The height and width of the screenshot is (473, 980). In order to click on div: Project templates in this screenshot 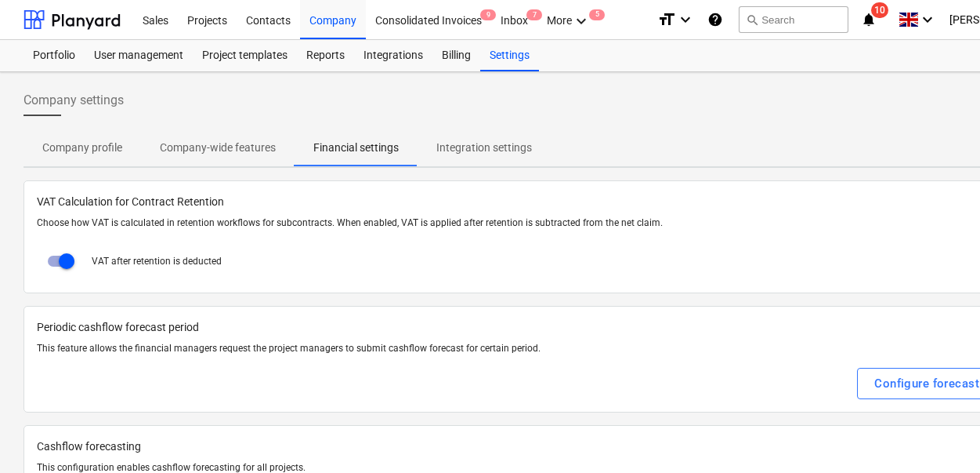, I will do `click(244, 56)`.